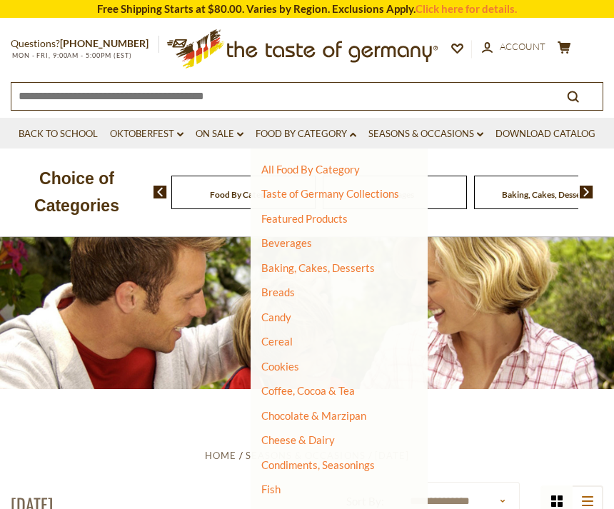  Describe the element at coordinates (278, 292) in the screenshot. I see `a: Breads` at that location.